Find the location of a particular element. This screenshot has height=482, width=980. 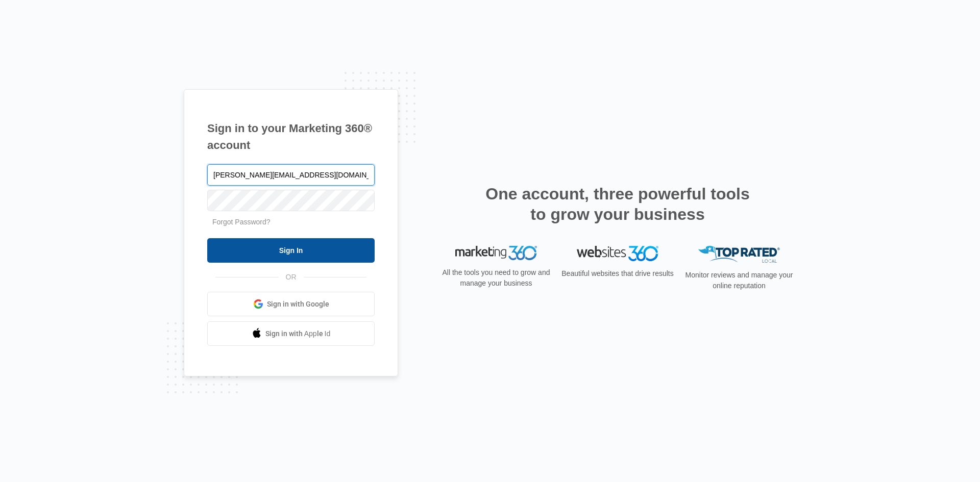

span: OR is located at coordinates (291, 277).